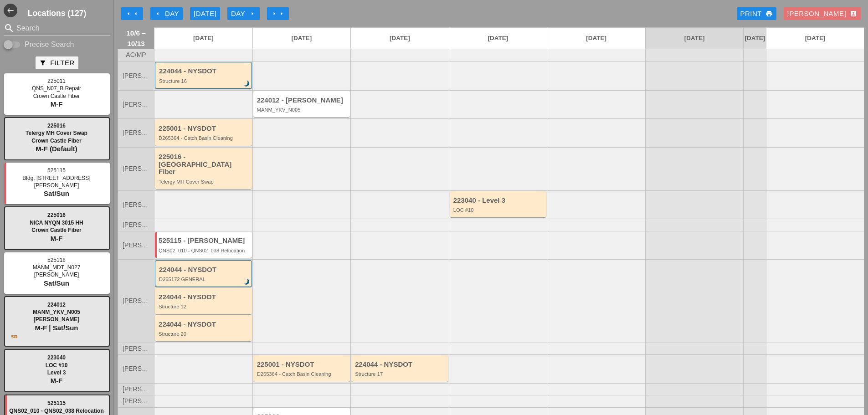 The height and width of the screenshot is (415, 868). Describe the element at coordinates (756, 14) in the screenshot. I see `a: Print` at that location.